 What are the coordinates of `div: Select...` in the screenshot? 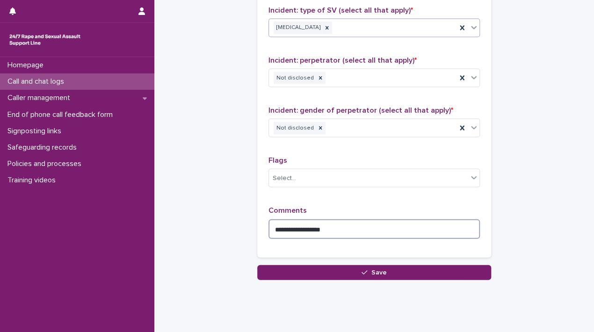 It's located at (284, 178).